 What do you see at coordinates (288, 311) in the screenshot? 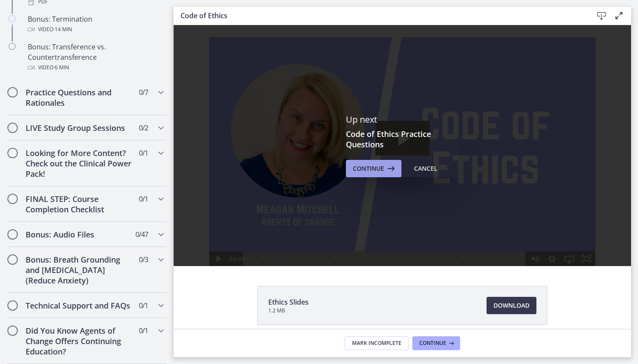
I see `span: 1.2 MB` at bounding box center [288, 311].